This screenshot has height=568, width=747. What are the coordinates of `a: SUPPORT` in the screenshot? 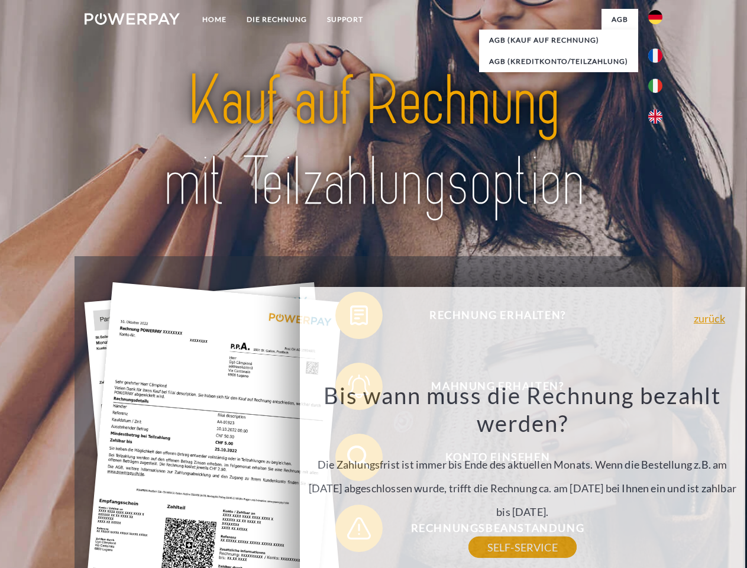 It's located at (345, 20).